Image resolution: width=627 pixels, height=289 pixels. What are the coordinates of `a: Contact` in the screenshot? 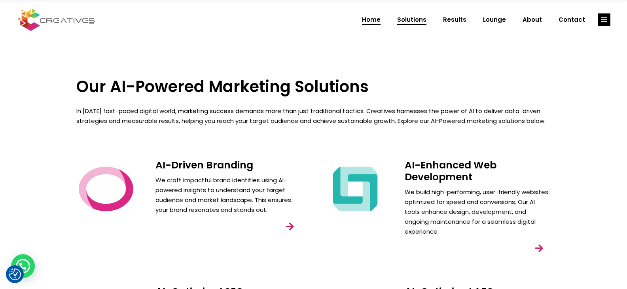 It's located at (572, 20).